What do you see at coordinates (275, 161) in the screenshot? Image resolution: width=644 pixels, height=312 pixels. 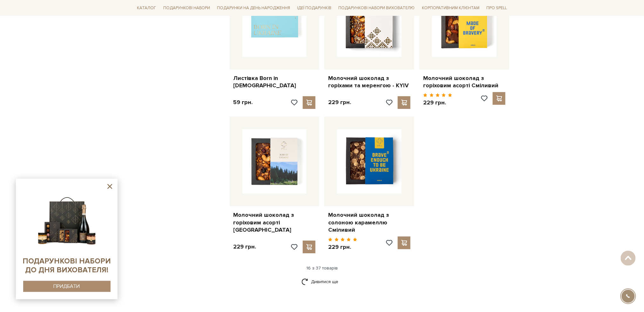 I see `img: Молочний шоколад з горіховим асорті Україна` at bounding box center [275, 161].